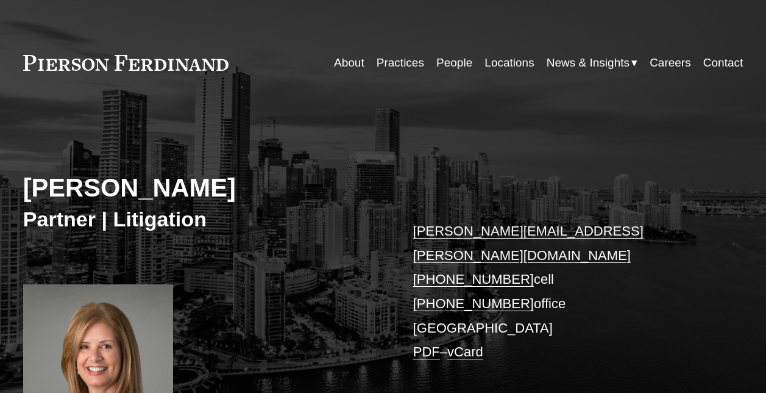 The width and height of the screenshot is (766, 393). What do you see at coordinates (723, 63) in the screenshot?
I see `a: Contact` at bounding box center [723, 63].